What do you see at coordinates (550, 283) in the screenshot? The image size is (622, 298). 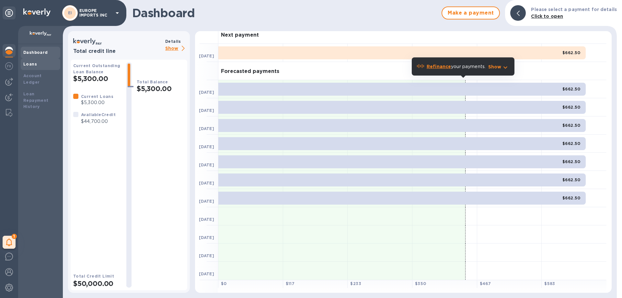 I see `b: $ 583` at bounding box center [550, 283].